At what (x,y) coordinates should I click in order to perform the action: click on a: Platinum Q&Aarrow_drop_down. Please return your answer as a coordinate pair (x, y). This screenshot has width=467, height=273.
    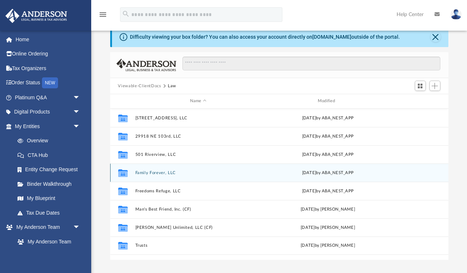
    Looking at the image, I should click on (48, 97).